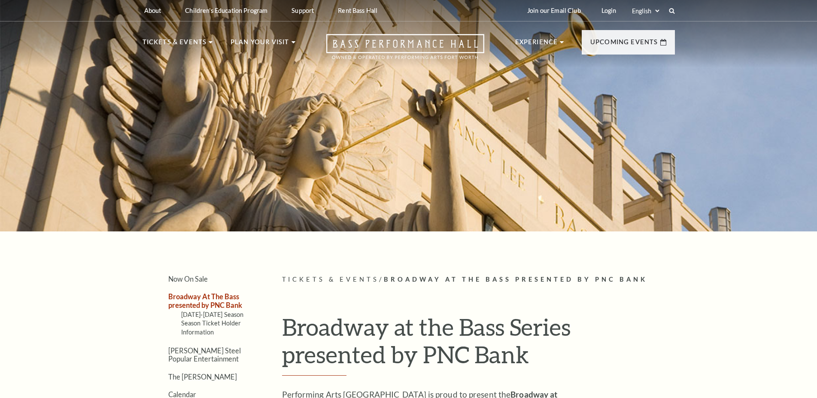 The image size is (817, 398). I want to click on p: Support, so click(303, 10).